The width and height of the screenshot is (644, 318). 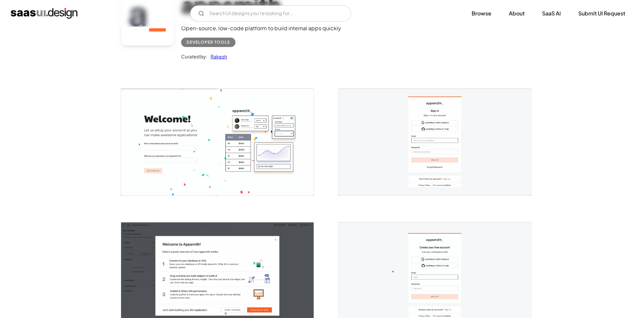 What do you see at coordinates (261, 28) in the screenshot?
I see `div: Open-source, low-code platform to build internal apps quickly` at bounding box center [261, 28].